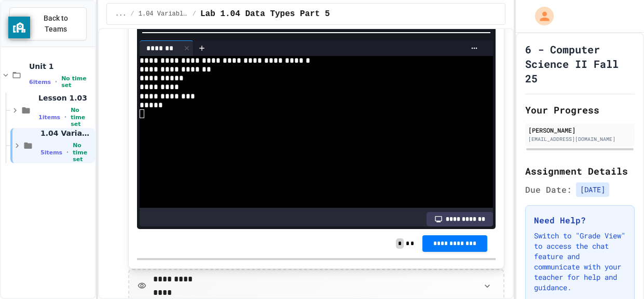 This screenshot has height=299, width=644. Describe the element at coordinates (265, 14) in the screenshot. I see `span: Lab 1.04 Data Types Part 5` at that location.